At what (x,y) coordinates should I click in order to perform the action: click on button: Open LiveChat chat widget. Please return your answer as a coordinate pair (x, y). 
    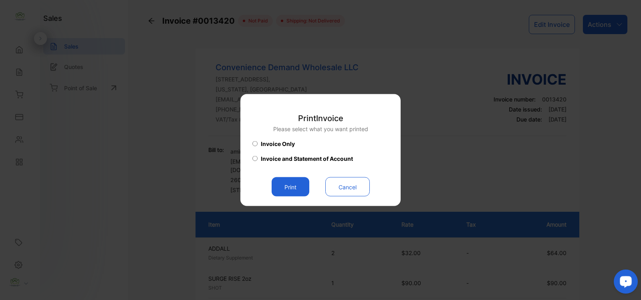
    Looking at the image, I should click on (18, 15).